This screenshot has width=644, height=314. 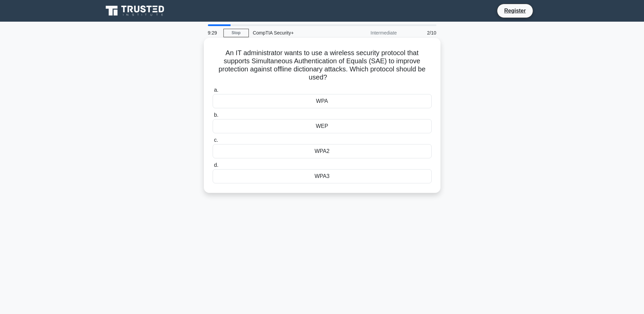 What do you see at coordinates (371, 32) in the screenshot?
I see `div: Intermediate` at bounding box center [371, 32].